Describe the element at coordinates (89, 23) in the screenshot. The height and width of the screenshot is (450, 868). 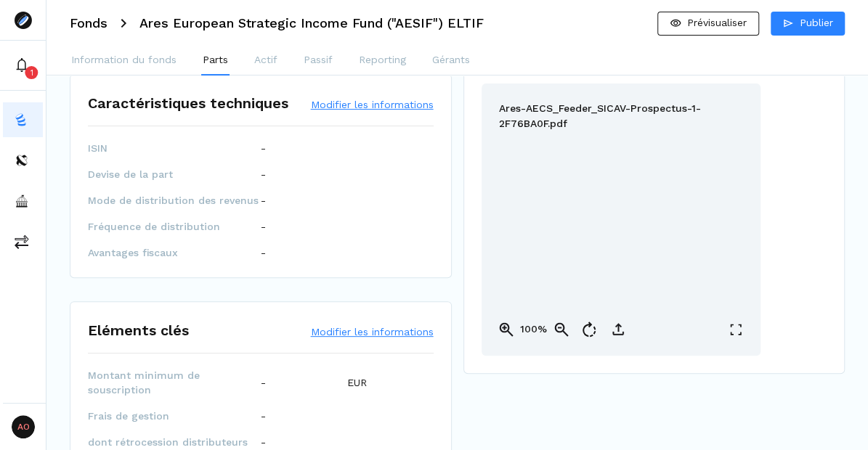
I see `h3: Fonds` at that location.